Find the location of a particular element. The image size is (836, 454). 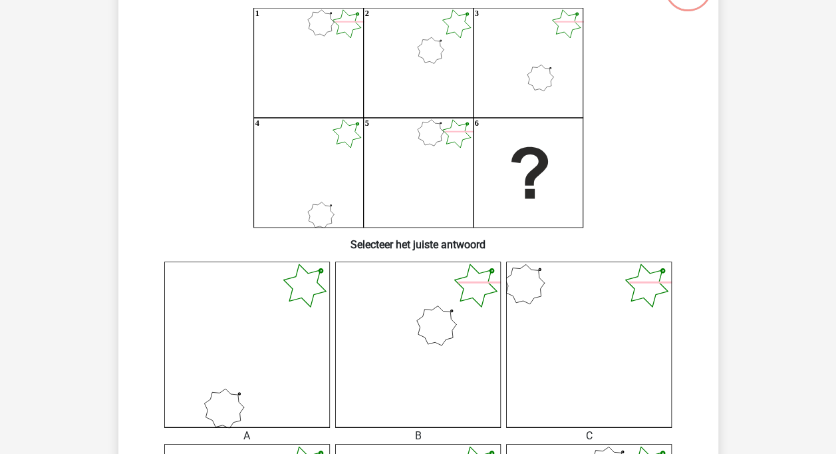

div: B is located at coordinates (418, 436).